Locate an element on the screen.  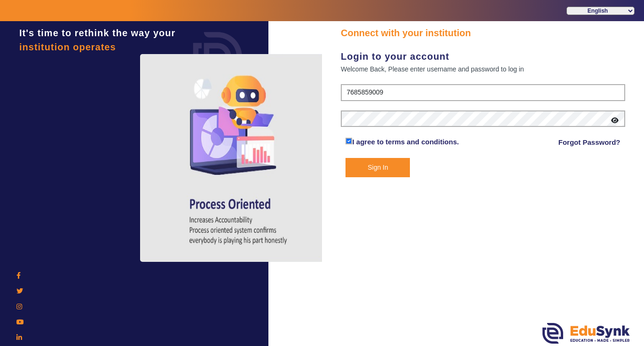
button: Sign In is located at coordinates (377, 167).